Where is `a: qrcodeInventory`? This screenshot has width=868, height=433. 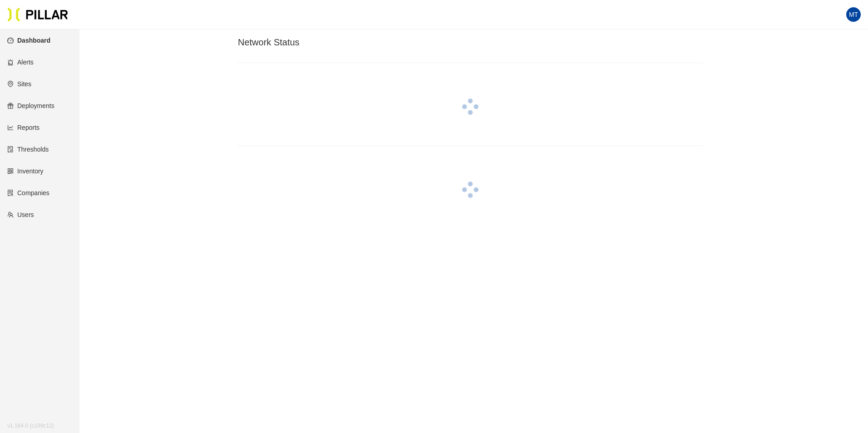 a: qrcodeInventory is located at coordinates (25, 171).